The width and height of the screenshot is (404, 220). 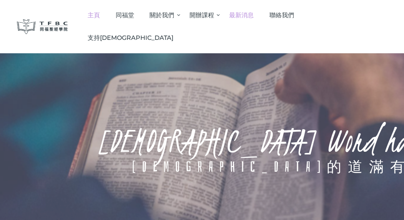 What do you see at coordinates (162, 15) in the screenshot?
I see `a: 關於我們` at bounding box center [162, 15].